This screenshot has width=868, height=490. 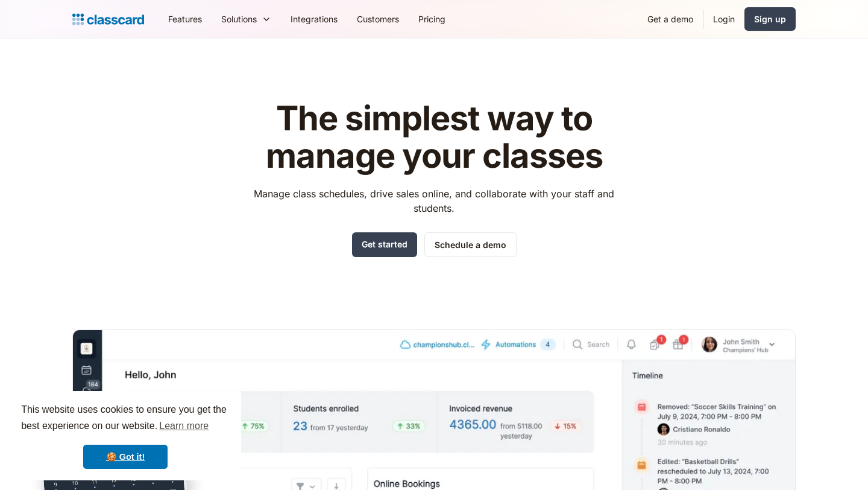 I want to click on a: Integrations, so click(x=314, y=18).